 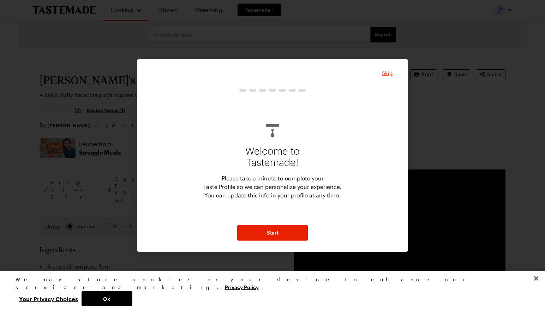 I want to click on button: NextStepButton, so click(x=273, y=232).